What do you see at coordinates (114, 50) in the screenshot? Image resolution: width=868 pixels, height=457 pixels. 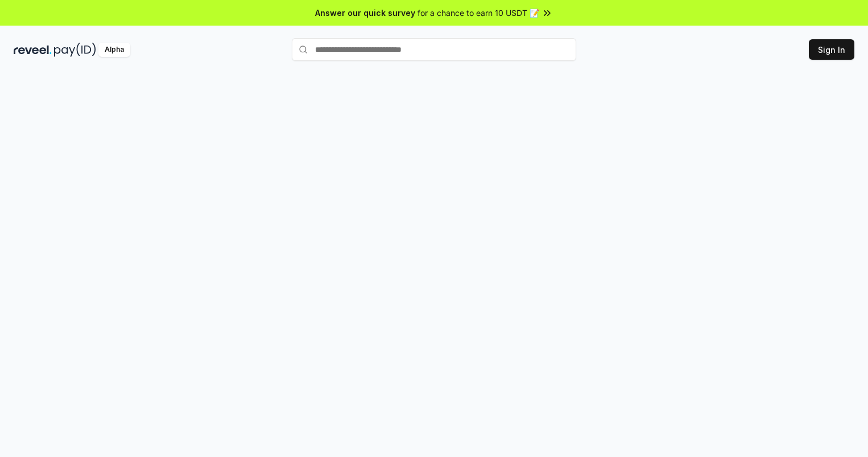 I see `div: Alpha` at bounding box center [114, 50].